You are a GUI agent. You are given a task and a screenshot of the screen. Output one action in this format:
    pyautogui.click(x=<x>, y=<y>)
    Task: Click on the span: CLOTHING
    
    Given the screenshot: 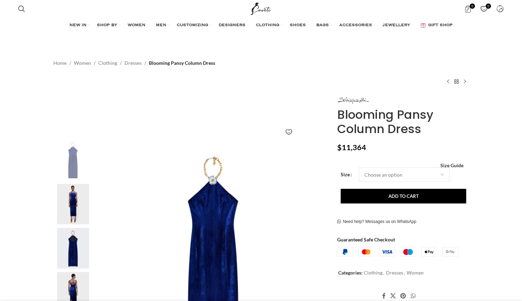 What is the action you would take?
    pyautogui.click(x=268, y=25)
    